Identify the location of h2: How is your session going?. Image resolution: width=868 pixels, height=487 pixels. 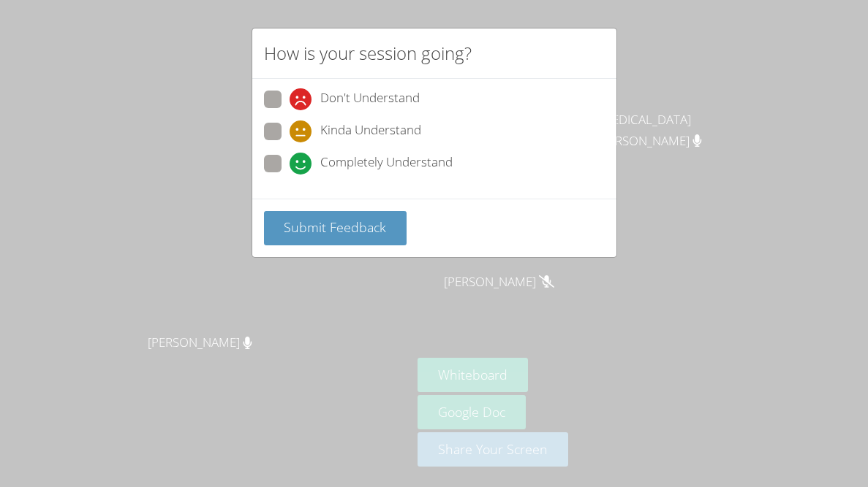
(368, 53).